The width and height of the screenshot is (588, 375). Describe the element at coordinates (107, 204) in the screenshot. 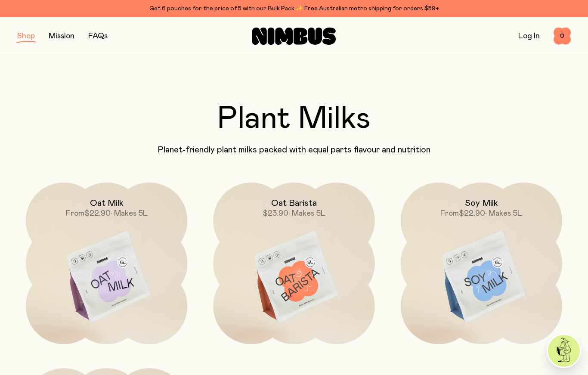

I see `h2: Oat Milk` at that location.